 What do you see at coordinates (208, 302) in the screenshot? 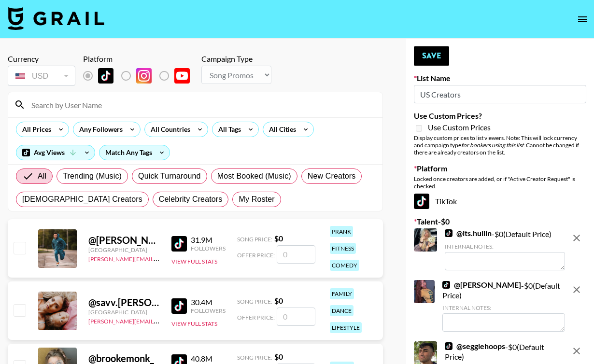
I see `div: 30.4M` at bounding box center [208, 302].